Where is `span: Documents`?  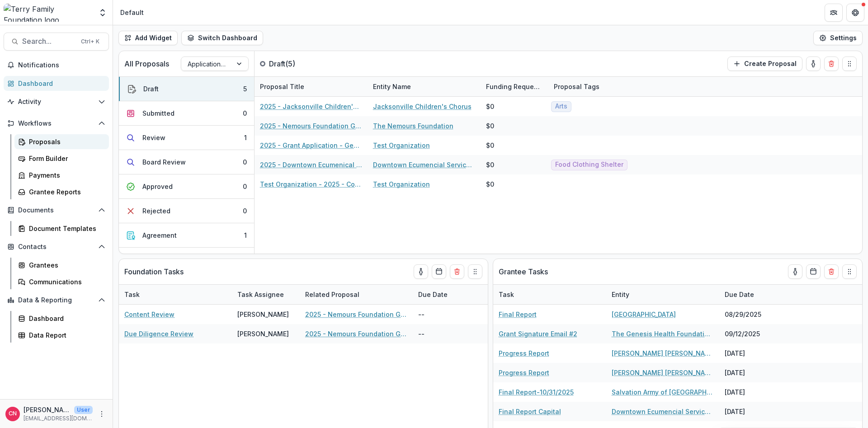
span: Documents is located at coordinates (56, 211).